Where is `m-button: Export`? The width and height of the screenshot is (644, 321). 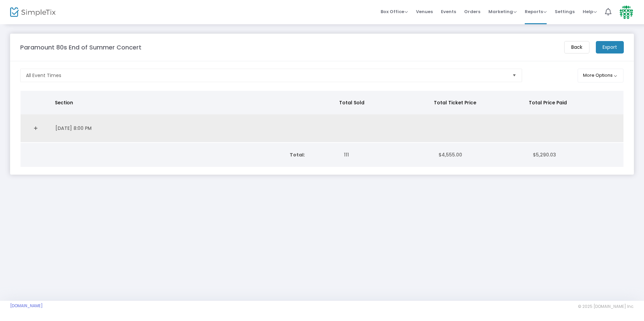
m-button: Export is located at coordinates (609, 47).